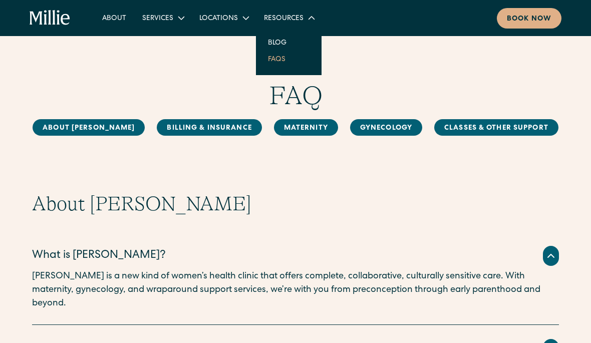 The height and width of the screenshot is (343, 591). What do you see at coordinates (114, 18) in the screenshot?
I see `a: About` at bounding box center [114, 18].